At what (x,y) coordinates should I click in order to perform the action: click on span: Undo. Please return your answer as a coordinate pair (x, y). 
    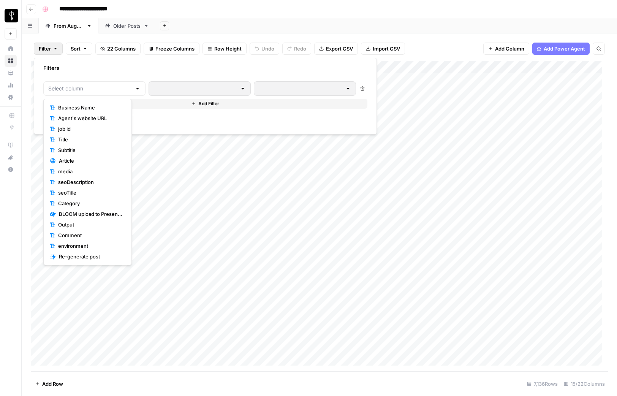
    Looking at the image, I should click on (268, 49).